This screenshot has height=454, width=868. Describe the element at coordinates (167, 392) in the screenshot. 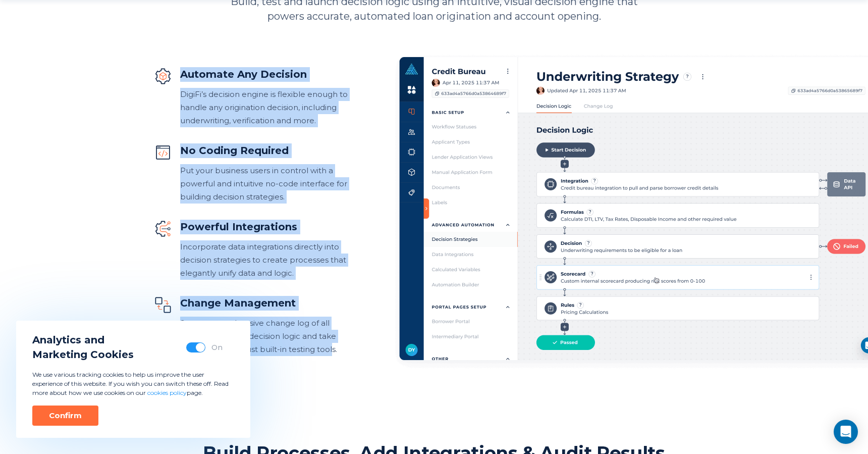

I see `a: cookies policy` at that location.